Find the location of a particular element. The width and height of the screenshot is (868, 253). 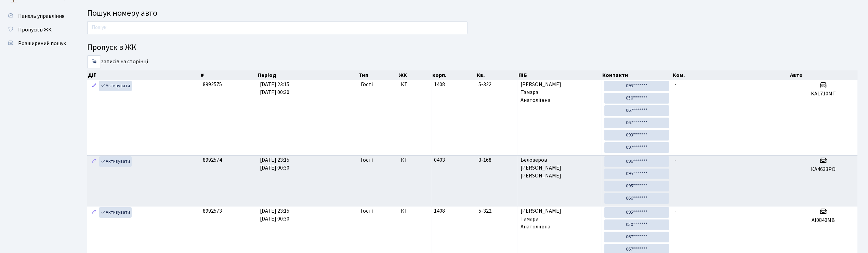

label: записів на сторінці is located at coordinates (117, 62).